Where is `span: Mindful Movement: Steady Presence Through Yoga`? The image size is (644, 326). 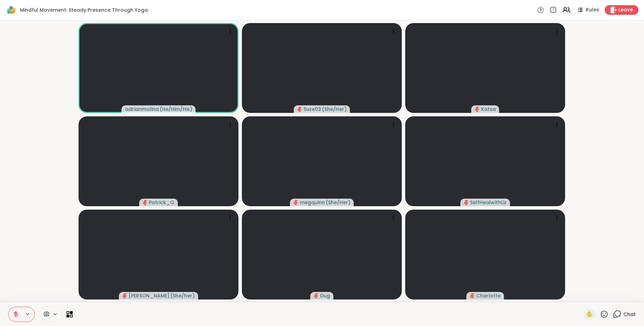
span: Mindful Movement: Steady Presence Through Yoga is located at coordinates (84, 10).